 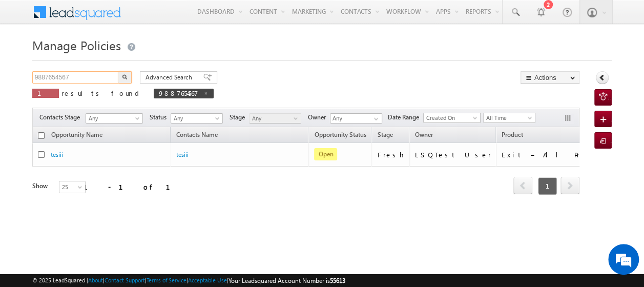 What do you see at coordinates (406, 117) in the screenshot?
I see `span: Date Range` at bounding box center [406, 117].